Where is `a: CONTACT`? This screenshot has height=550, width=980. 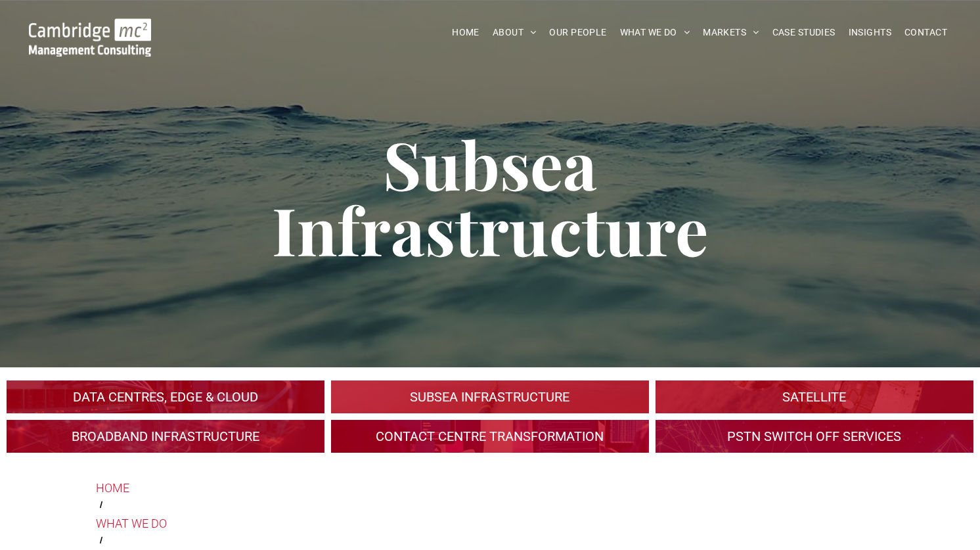
a: CONTACT is located at coordinates (926, 32).